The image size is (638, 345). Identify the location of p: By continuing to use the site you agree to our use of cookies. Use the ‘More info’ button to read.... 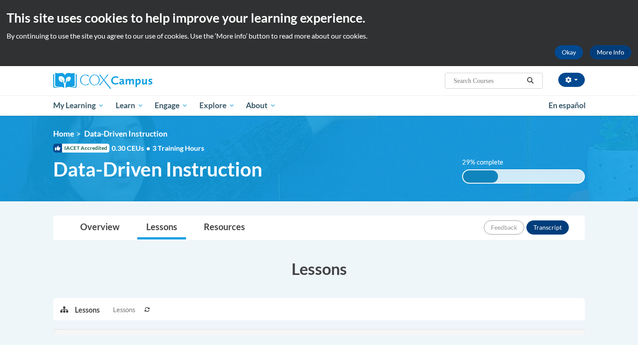
(319, 36).